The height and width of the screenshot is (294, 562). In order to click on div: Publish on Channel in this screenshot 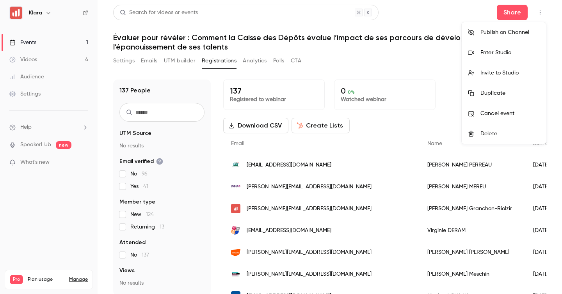, I will do `click(510, 32)`.